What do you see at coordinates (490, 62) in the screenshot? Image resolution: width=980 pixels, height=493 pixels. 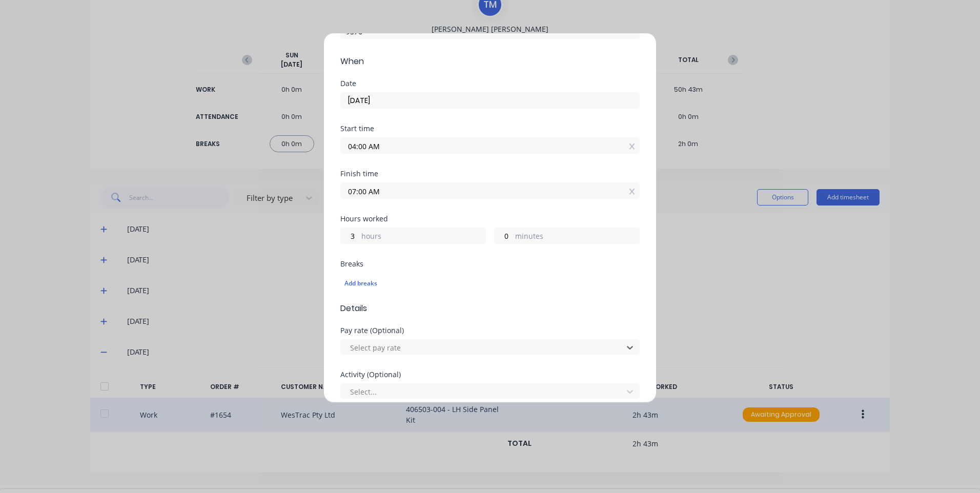 I see `span: When` at bounding box center [490, 62].